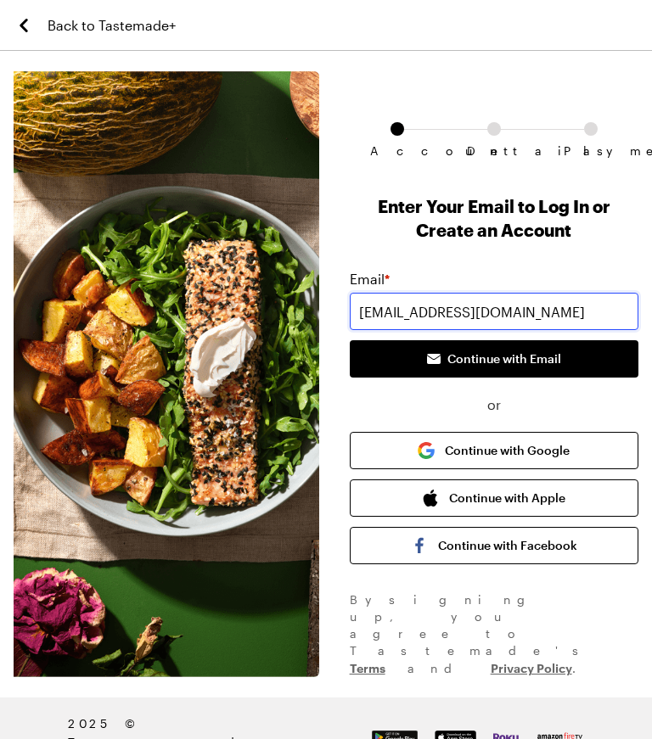 This screenshot has width=652, height=739. Describe the element at coordinates (494, 405) in the screenshot. I see `span: or` at that location.